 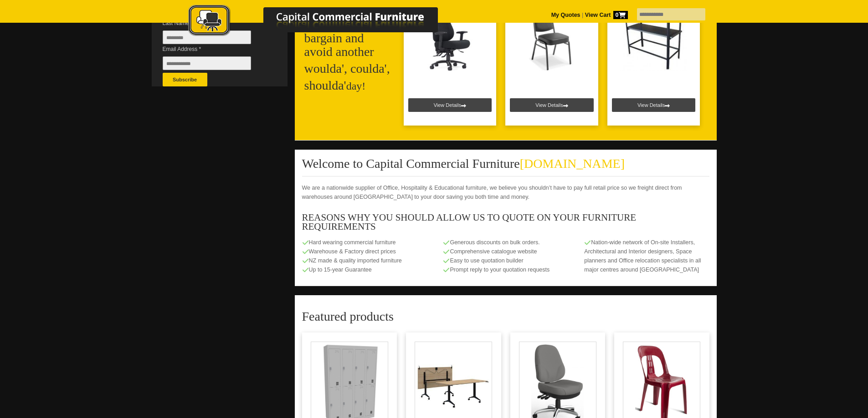 What do you see at coordinates (350, 69) in the screenshot?
I see `h2: woulda', coulda',` at bounding box center [350, 69].